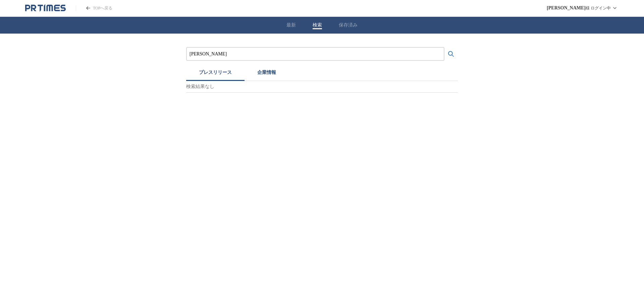 This screenshot has height=306, width=644. What do you see at coordinates (322, 87) in the screenshot?
I see `p: 検索結果なし` at bounding box center [322, 87].